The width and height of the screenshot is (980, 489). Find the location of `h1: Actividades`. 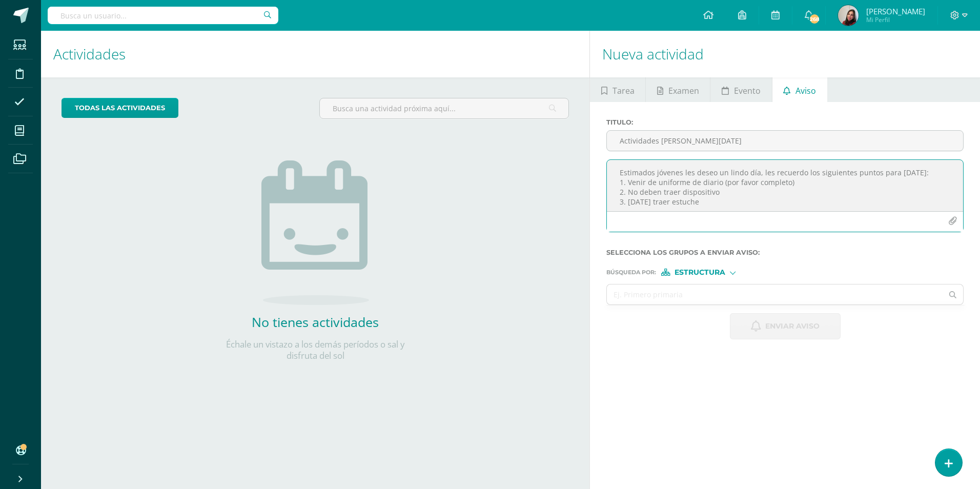

h1: Actividades is located at coordinates (315, 54).